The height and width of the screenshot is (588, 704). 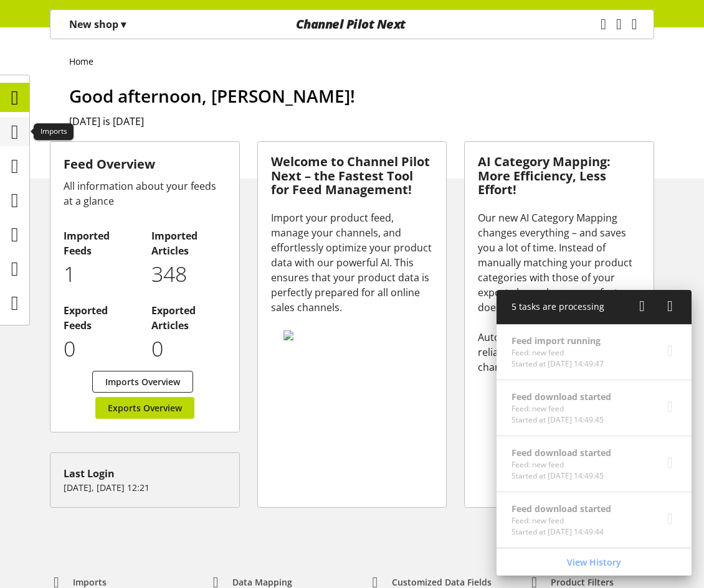 I want to click on h3: AI Category Mapping: More Efficiency, Less Effort!, so click(x=558, y=176).